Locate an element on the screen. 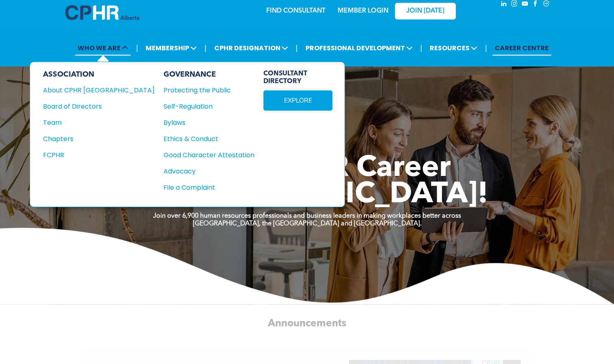 The image size is (614, 364). span: RESOURCES is located at coordinates (453, 48).